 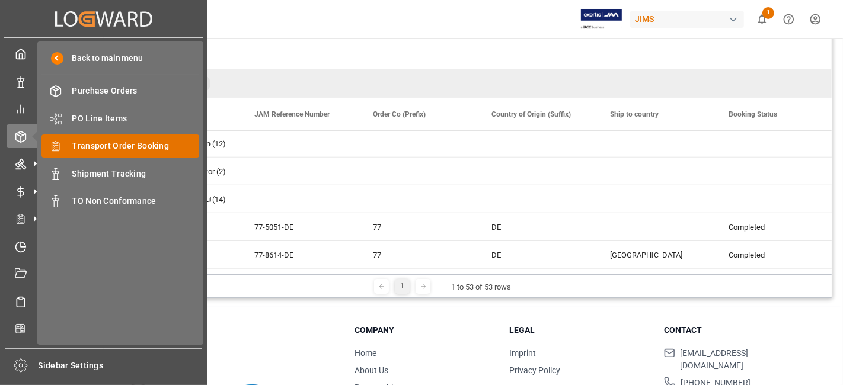 I want to click on a: Home, so click(x=365, y=353).